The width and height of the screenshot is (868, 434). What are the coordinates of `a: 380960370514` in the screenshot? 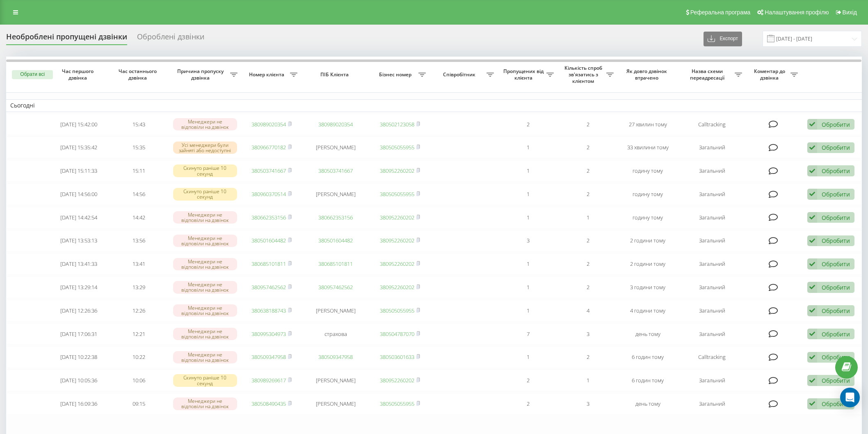 It's located at (268, 194).